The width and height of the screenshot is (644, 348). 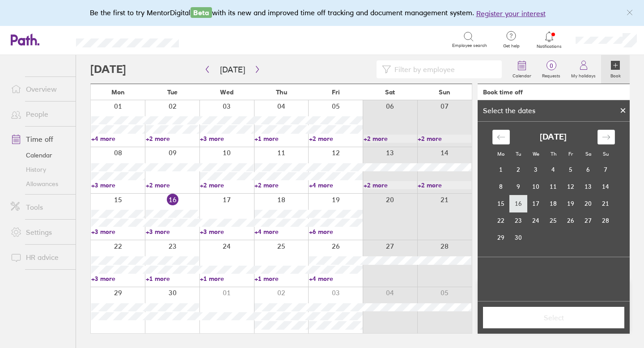 What do you see at coordinates (445, 92) in the screenshot?
I see `span: Sun` at bounding box center [445, 92].